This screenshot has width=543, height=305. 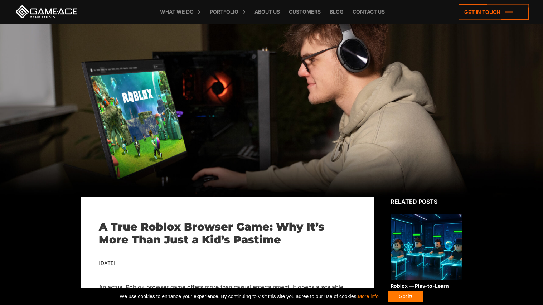 I want to click on div: Got it!, so click(x=405, y=296).